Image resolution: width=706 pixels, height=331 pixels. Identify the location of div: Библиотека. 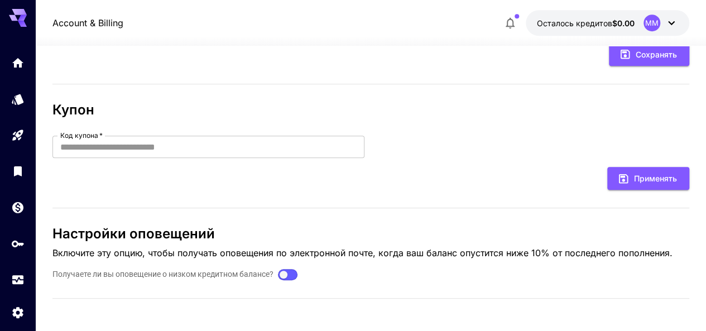
(18, 171).